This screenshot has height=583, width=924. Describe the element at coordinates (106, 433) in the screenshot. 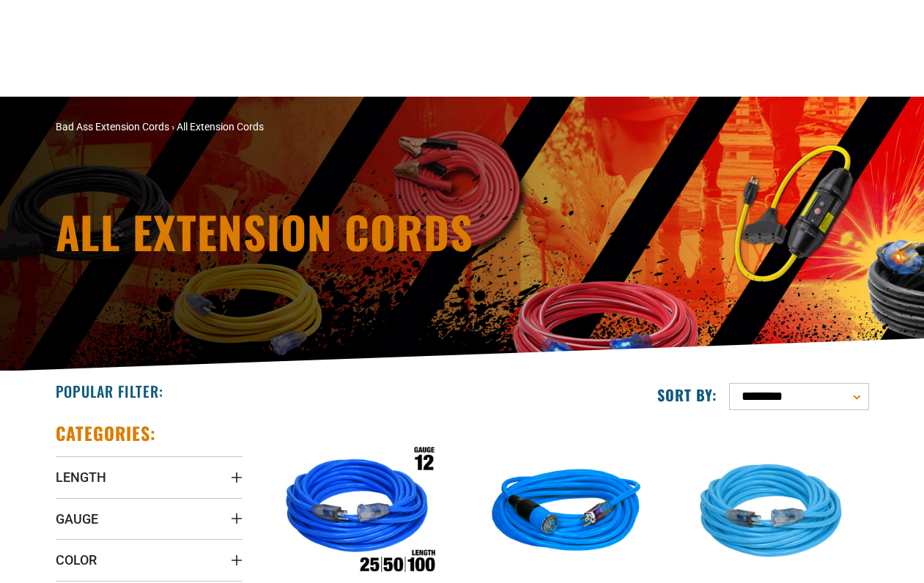

I see `h2: Categories:` at that location.